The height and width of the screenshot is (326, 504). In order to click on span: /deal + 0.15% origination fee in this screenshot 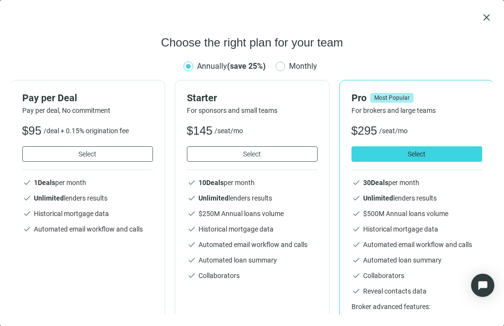, I will do `click(86, 131)`.